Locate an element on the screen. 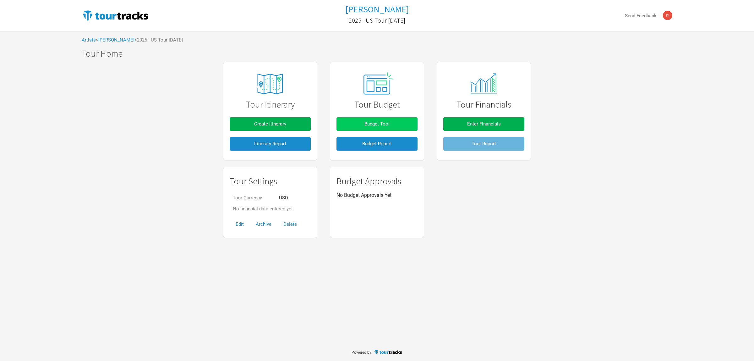 The width and height of the screenshot is (754, 361). img: tourtracks_02_icon_presets.svg is located at coordinates (377, 84).